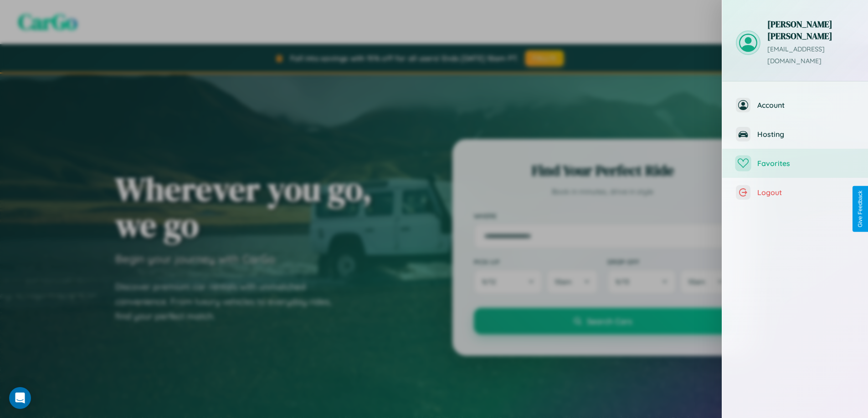  What do you see at coordinates (795, 163) in the screenshot?
I see `button: Favorites` at bounding box center [795, 163].